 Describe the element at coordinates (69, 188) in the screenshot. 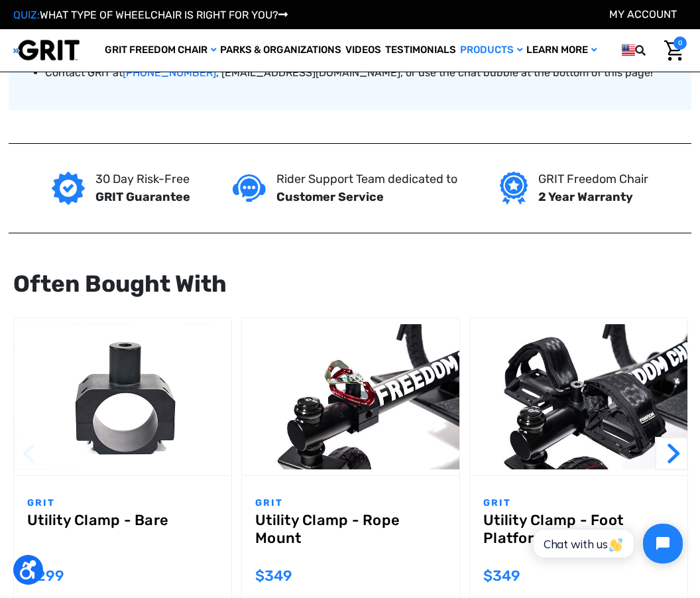

I see `img: 30 Day Risk-Free GRIT Guarantee` at that location.